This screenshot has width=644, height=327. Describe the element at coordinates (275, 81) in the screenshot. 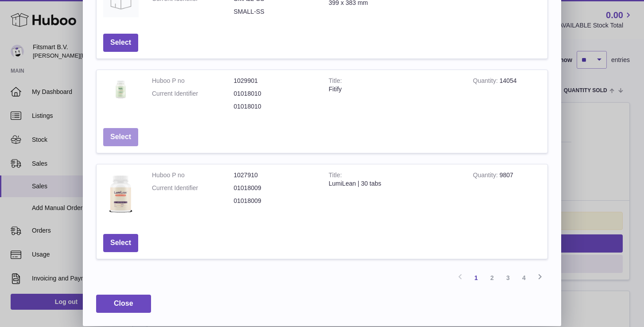

I see `dd: 1029901` at that location.